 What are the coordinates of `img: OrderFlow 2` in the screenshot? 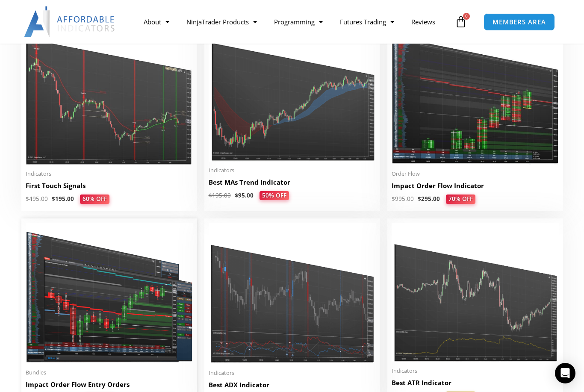 It's located at (475, 93).